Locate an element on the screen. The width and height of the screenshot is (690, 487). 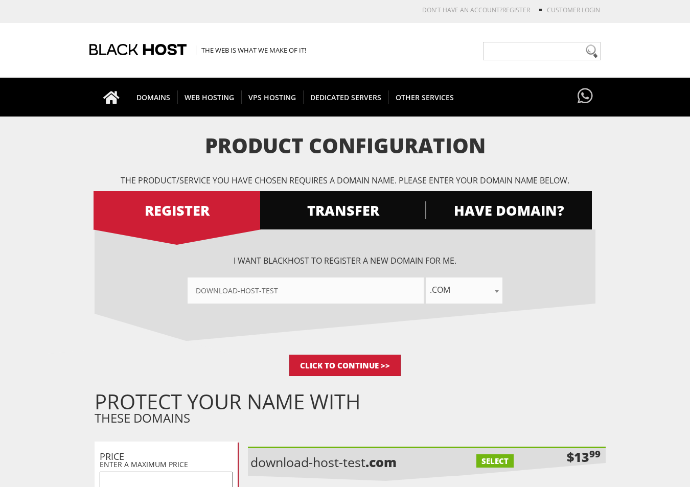
a: WEB HOSTING is located at coordinates (210, 97).